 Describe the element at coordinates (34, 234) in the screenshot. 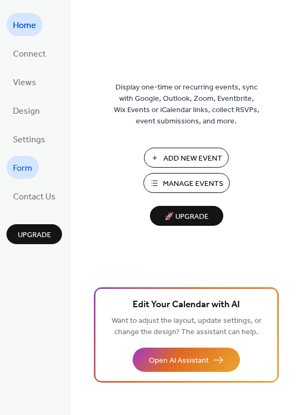

I see `button: Upgrade` at that location.